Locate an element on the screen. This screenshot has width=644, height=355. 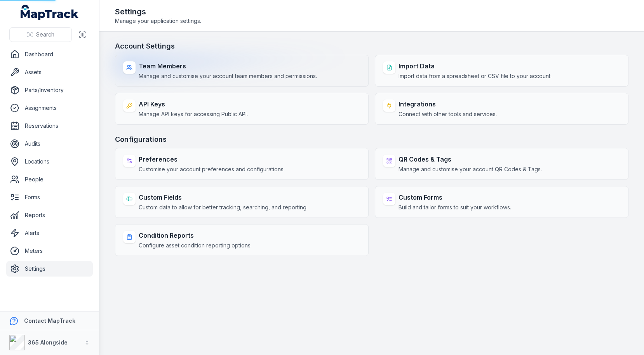
strong: 365 Alongside is located at coordinates (48, 342).